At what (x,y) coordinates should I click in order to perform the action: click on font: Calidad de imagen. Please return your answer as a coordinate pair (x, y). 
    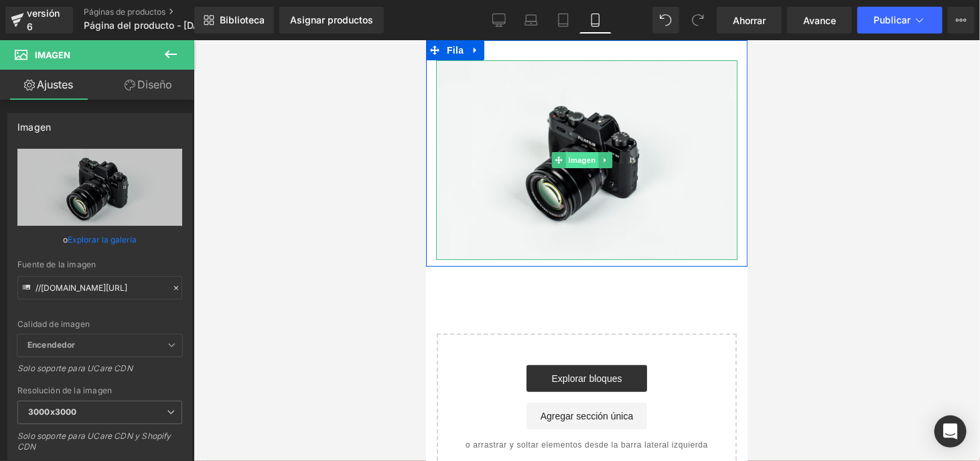
    Looking at the image, I should click on (53, 323).